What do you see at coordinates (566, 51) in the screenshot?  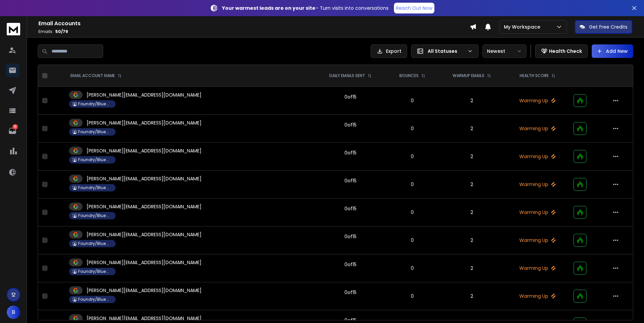 I see `p: Health Check` at bounding box center [566, 51].